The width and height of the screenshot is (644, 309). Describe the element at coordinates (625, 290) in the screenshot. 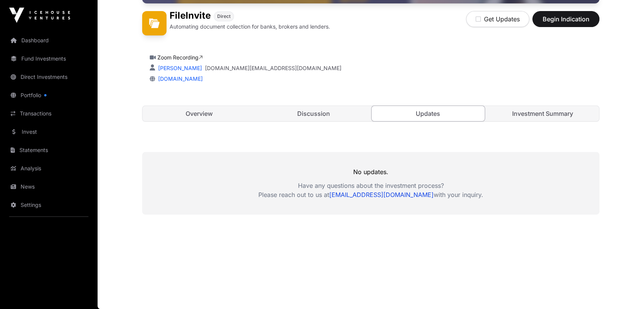

I see `div: Chat Widget` at that location.